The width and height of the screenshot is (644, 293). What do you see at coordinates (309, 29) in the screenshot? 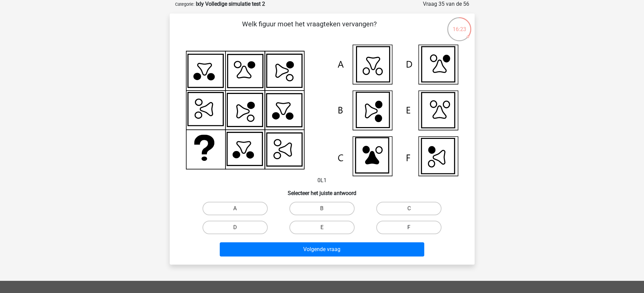
I see `p: Welk figuur moet het vraagteken vervangen?` at bounding box center [309, 29].